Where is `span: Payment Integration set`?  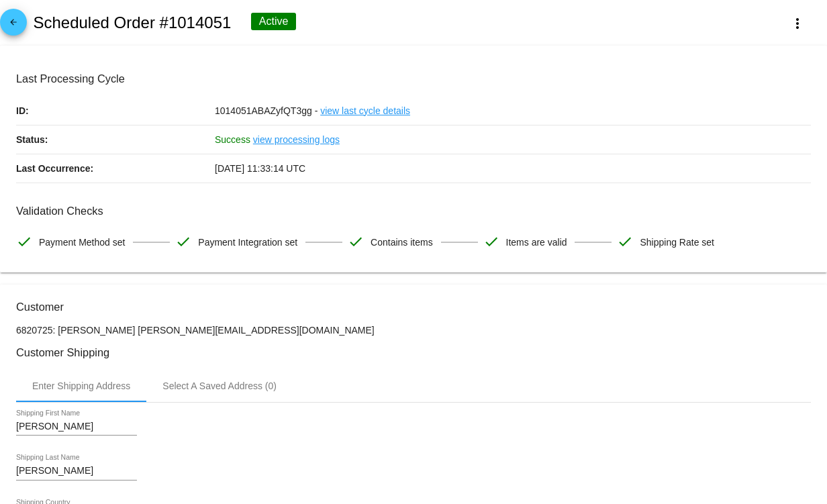 span: Payment Integration set is located at coordinates (248, 242).